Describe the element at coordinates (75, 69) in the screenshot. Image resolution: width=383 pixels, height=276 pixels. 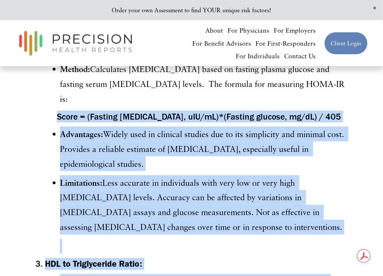
I see `strong: Method:` at that location.